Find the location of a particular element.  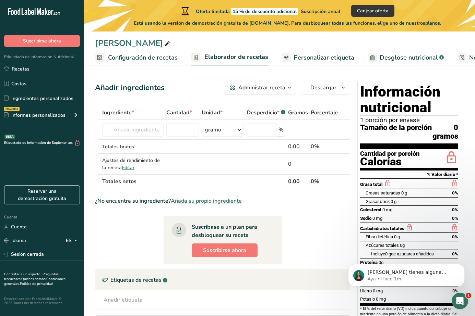

font: Potasio is located at coordinates (367, 299).